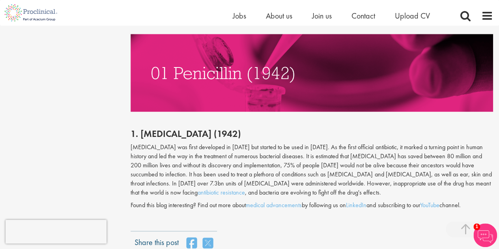 The height and width of the screenshot is (249, 499). What do you see at coordinates (157, 240) in the screenshot?
I see `label: Share this post` at bounding box center [157, 240].